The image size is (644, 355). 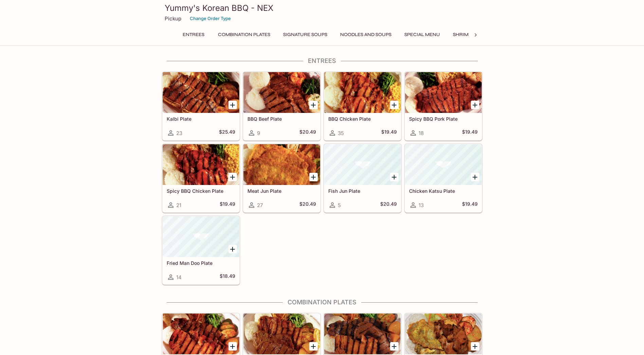 What do you see at coordinates (179, 205) in the screenshot?
I see `span: 21` at bounding box center [179, 205].